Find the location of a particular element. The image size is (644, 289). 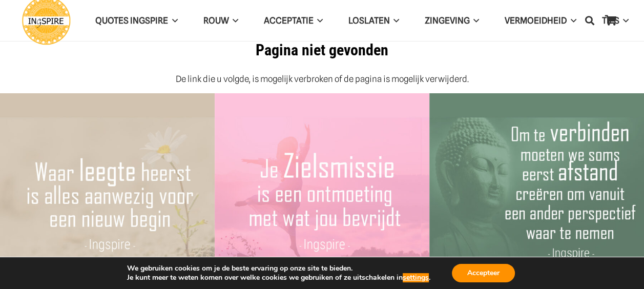

span: VERMOEIDHEID Menu is located at coordinates (571, 21).